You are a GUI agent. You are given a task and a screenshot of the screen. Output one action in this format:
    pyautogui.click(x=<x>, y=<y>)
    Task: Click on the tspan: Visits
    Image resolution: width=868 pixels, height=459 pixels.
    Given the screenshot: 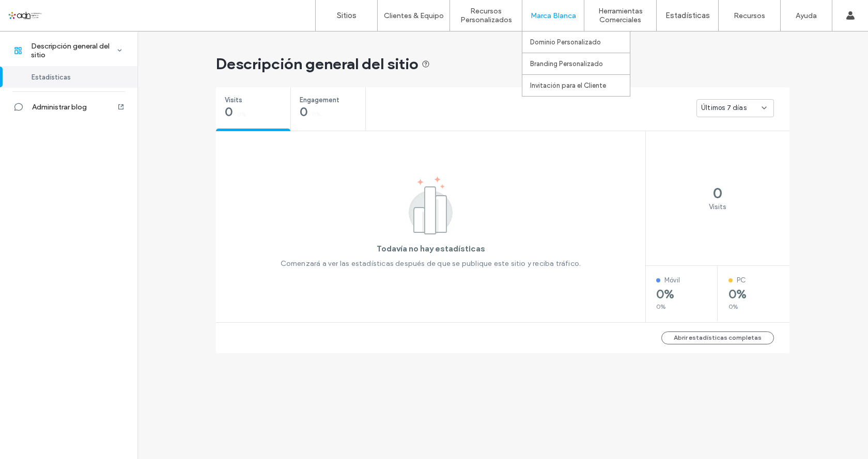 What is the action you would take?
    pyautogui.click(x=718, y=206)
    